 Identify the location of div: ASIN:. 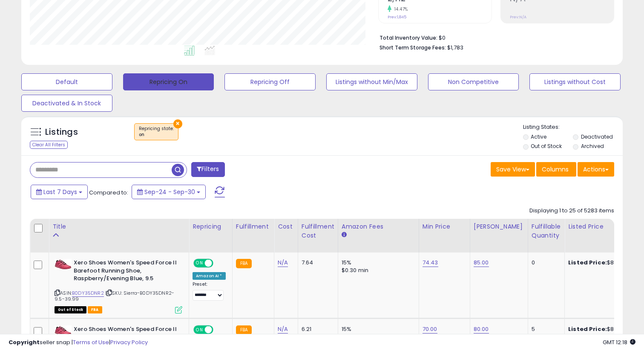
(119, 285).